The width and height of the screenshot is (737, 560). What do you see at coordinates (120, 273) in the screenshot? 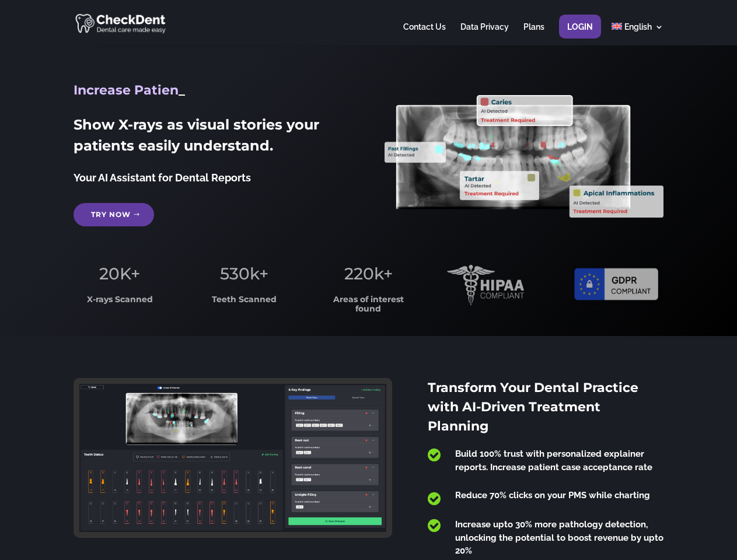
I see `span: 20K+` at bounding box center [120, 273].